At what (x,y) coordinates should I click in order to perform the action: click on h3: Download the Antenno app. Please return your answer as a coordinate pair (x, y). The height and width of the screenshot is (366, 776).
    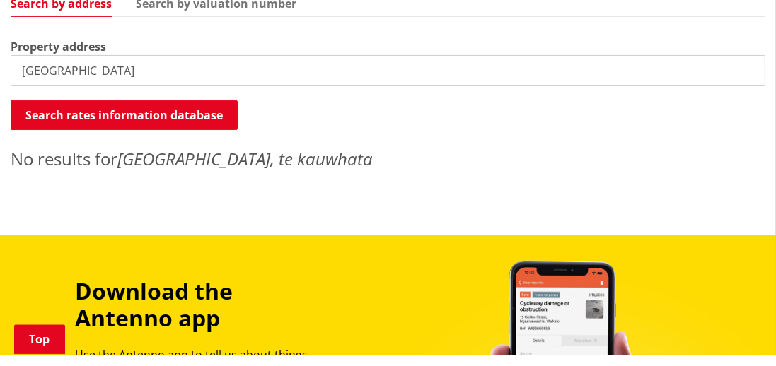
    Looking at the image, I should click on (194, 316).